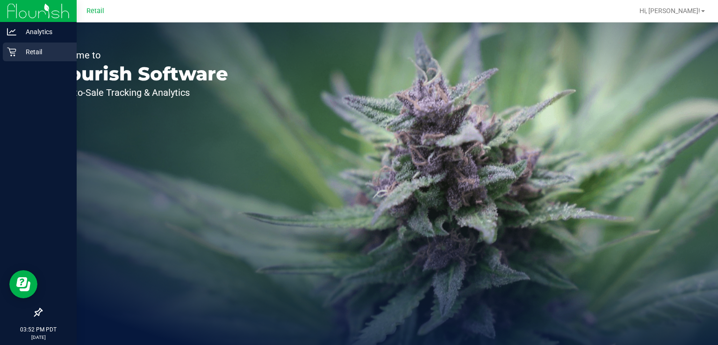 The height and width of the screenshot is (345, 718). Describe the element at coordinates (12, 52) in the screenshot. I see `inline-svg: Retail` at that location.